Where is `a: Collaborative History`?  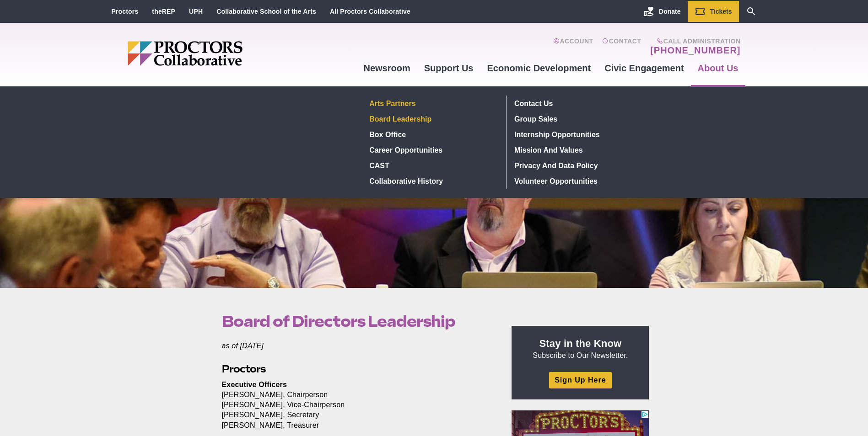 a: Collaborative History is located at coordinates (432, 181).